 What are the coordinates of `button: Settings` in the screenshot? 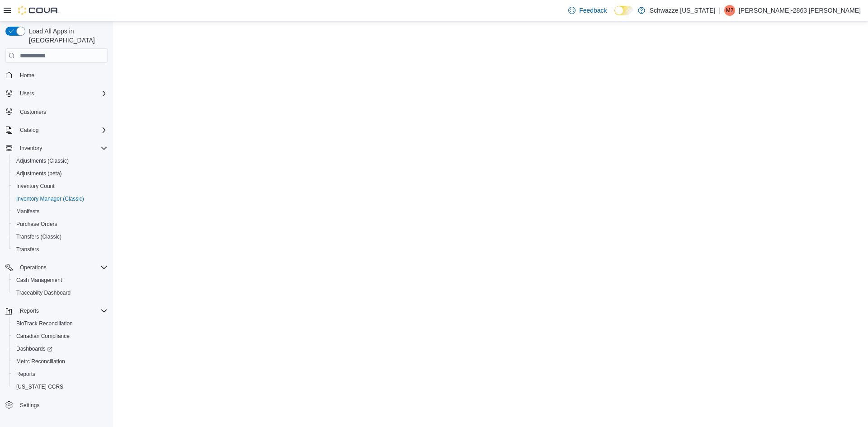 It's located at (56, 405).